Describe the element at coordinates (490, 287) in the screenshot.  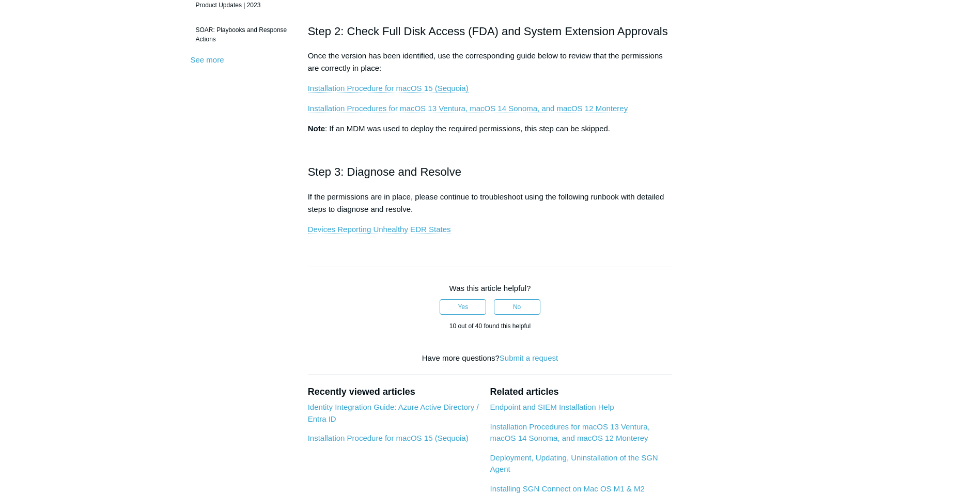
I see `span: Was this article helpful?` at that location.